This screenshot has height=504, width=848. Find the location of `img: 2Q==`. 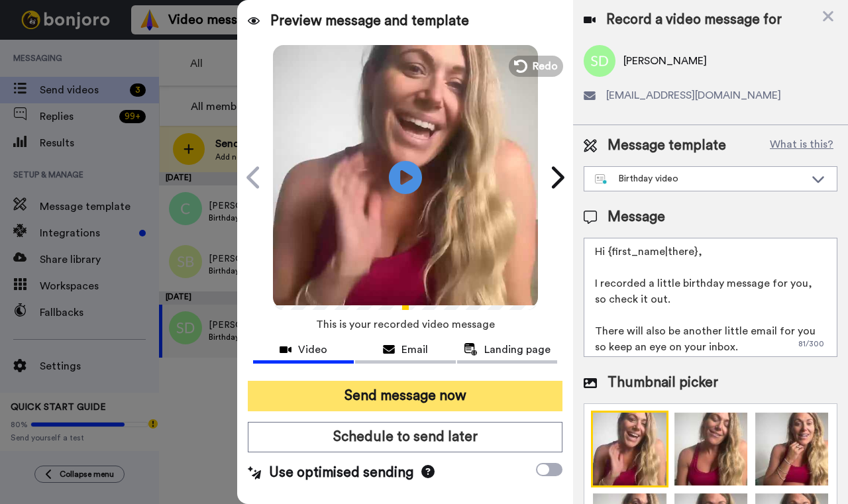

img: 2Q== is located at coordinates (629, 449).